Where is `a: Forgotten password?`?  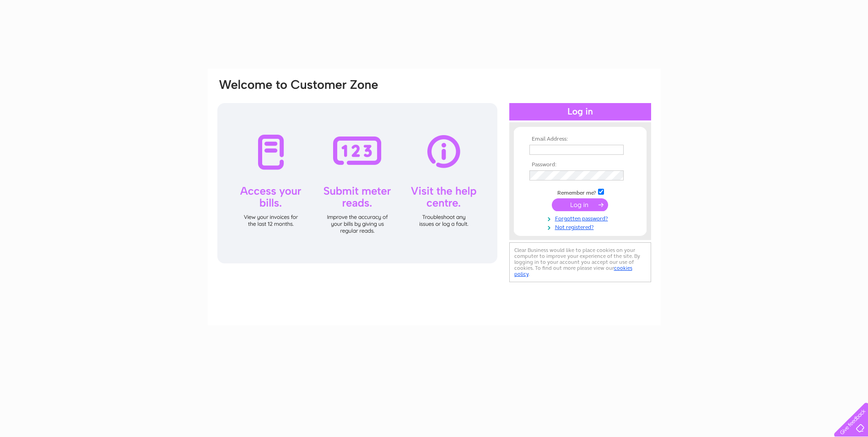
a: Forgotten password? is located at coordinates (581, 217).